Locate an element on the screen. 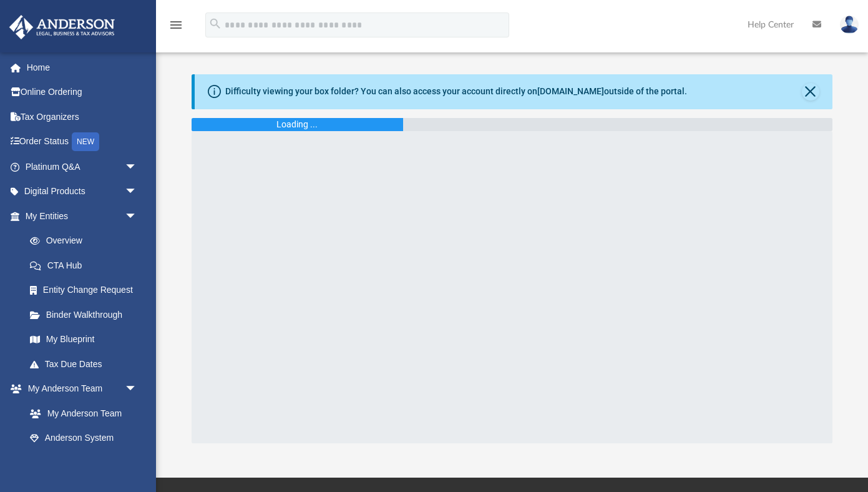 The image size is (868, 492). a: Digital Productsarrow_drop_down is located at coordinates (83, 192).